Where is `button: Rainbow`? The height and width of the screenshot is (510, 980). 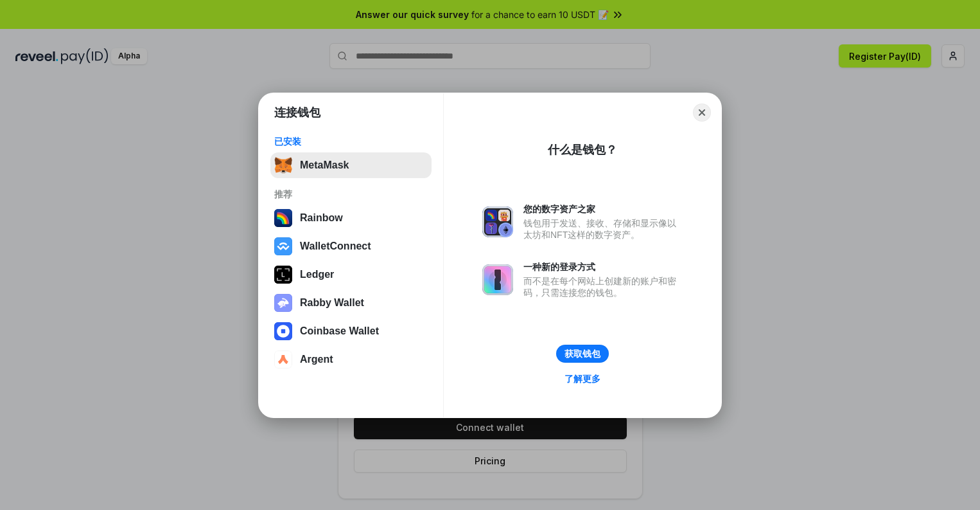
button: Rainbow is located at coordinates (350, 218).